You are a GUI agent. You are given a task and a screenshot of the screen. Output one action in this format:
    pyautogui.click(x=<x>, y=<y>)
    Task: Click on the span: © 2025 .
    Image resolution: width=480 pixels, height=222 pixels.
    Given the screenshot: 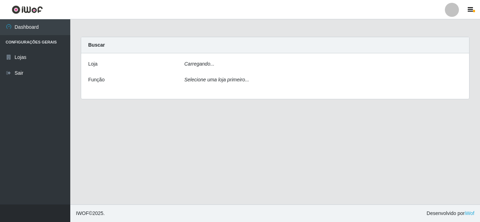 What is the action you would take?
    pyautogui.click(x=90, y=213)
    